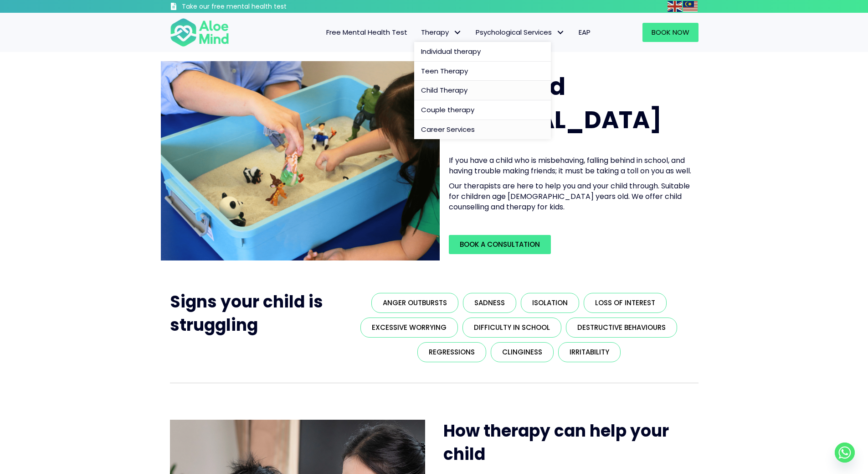  Describe the element at coordinates (589, 352) in the screenshot. I see `a: Irritability` at that location.